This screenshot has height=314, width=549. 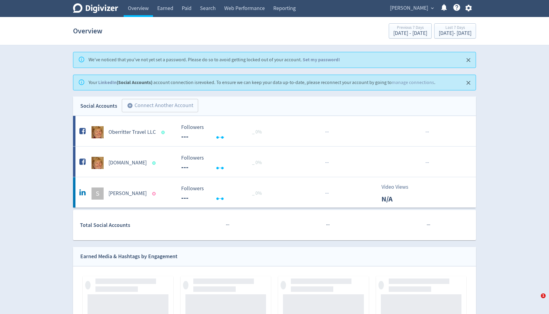 What do you see at coordinates (158, 106) in the screenshot?
I see `a: Connect Another Account` at bounding box center [158, 106].